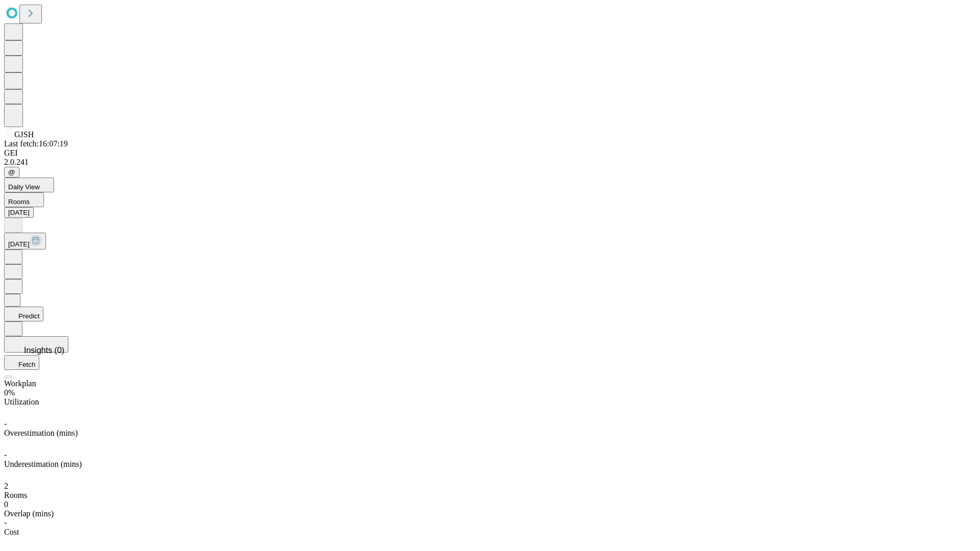  Describe the element at coordinates (28, 513) in the screenshot. I see `span: Overlap (mins)` at that location.